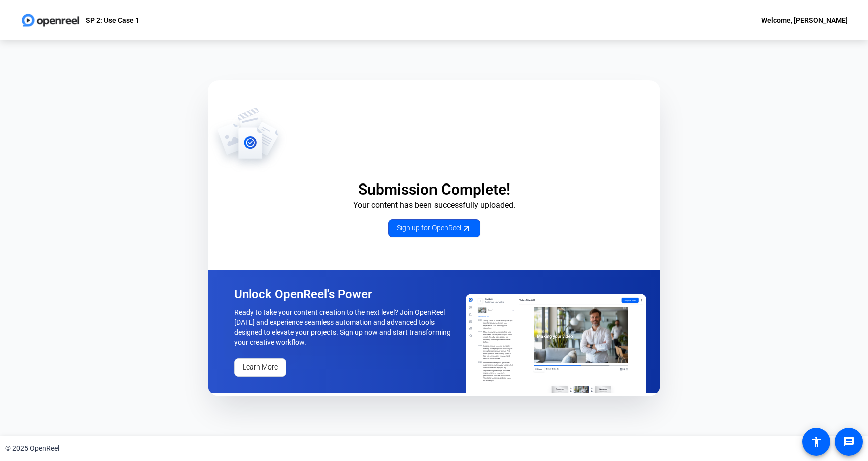 This screenshot has height=461, width=868. What do you see at coordinates (434, 228) in the screenshot?
I see `span: Sign up for OpenReel` at bounding box center [434, 228].